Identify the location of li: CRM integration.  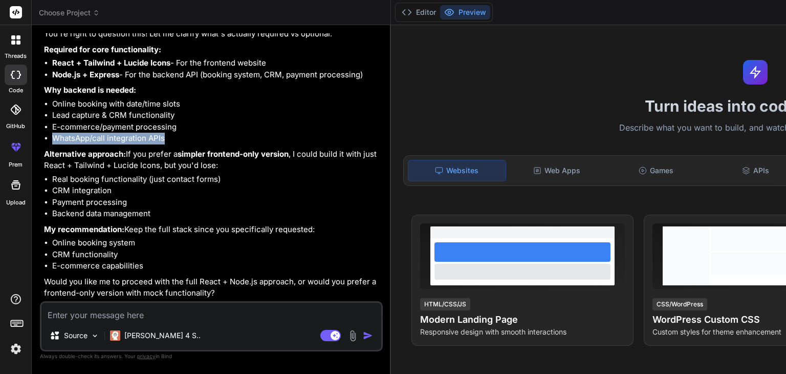
(216, 190).